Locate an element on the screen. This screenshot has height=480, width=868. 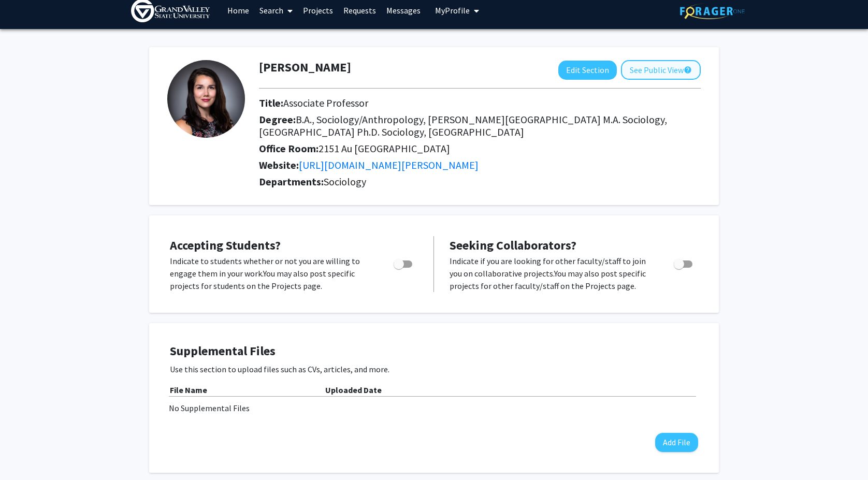
div: No Supplemental Files is located at coordinates (434, 408).